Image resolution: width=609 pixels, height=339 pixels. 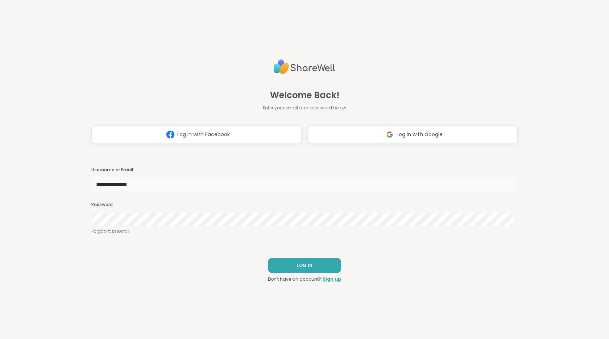 I want to click on span: Log in with Google, so click(x=419, y=134).